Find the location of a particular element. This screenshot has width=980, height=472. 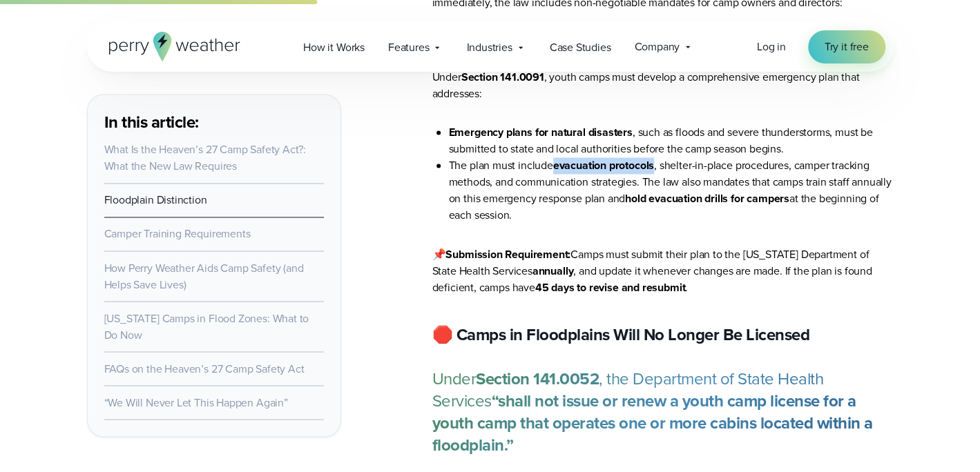

li: The plan must include , shelter-in-place procedures, camper tracking methods, and communication s... is located at coordinates (671, 191).